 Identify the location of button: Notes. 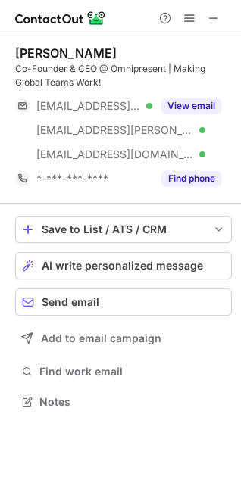
(123, 402).